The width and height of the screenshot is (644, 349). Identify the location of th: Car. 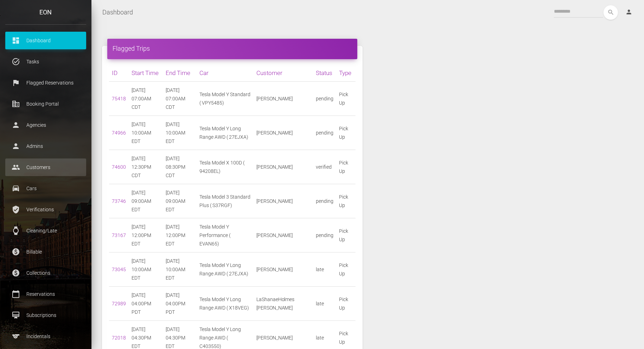
(225, 73).